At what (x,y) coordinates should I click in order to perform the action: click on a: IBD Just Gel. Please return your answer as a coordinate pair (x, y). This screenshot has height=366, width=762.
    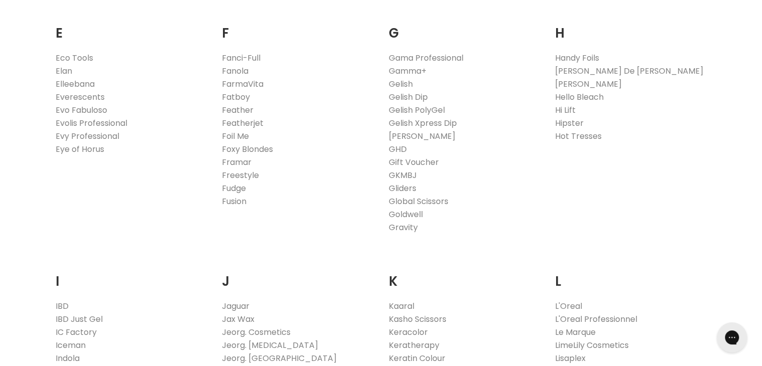
    Looking at the image, I should click on (79, 319).